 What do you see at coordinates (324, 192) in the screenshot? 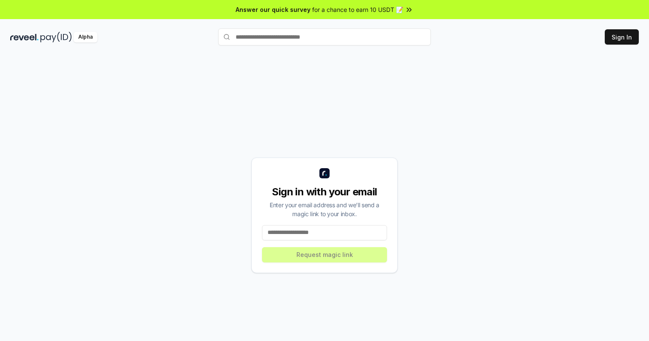
I see `div: Sign in with your email` at bounding box center [324, 192].